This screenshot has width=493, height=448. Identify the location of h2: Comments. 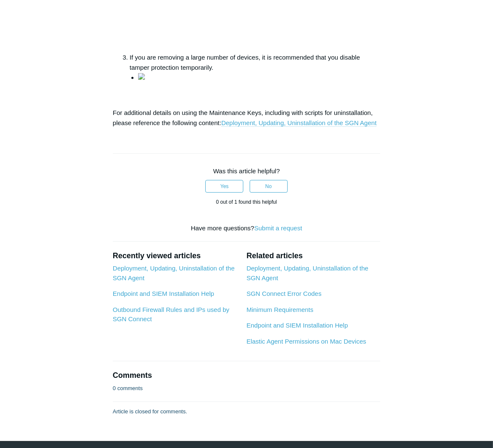
(246, 375).